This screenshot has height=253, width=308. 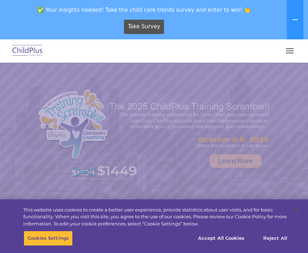 What do you see at coordinates (28, 51) in the screenshot?
I see `img: ChildPlus by Procare Solutions` at bounding box center [28, 51].